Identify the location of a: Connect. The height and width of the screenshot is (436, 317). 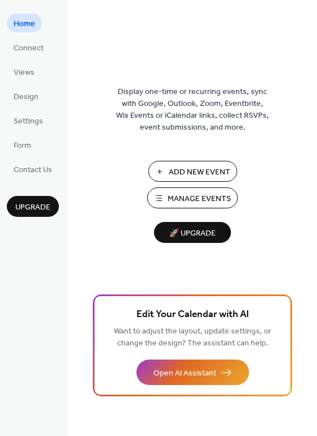
(28, 47).